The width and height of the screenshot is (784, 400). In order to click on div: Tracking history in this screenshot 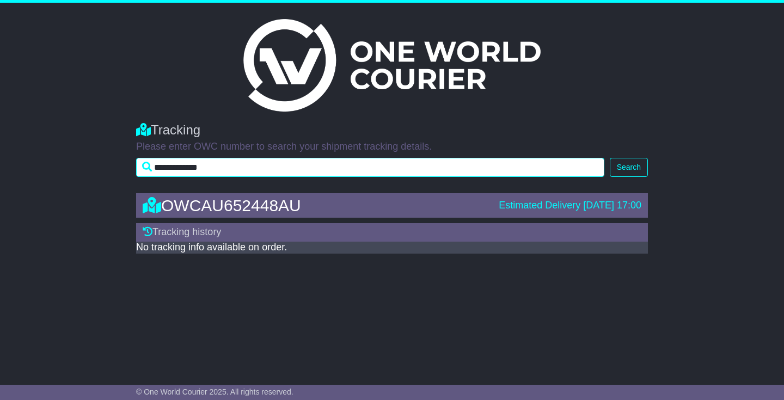, I will do `click(392, 232)`.